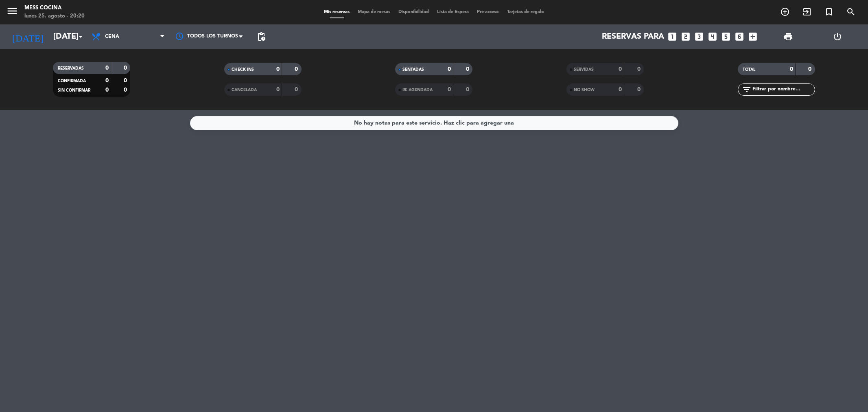  What do you see at coordinates (112, 37) in the screenshot?
I see `span: Cena` at bounding box center [112, 37].